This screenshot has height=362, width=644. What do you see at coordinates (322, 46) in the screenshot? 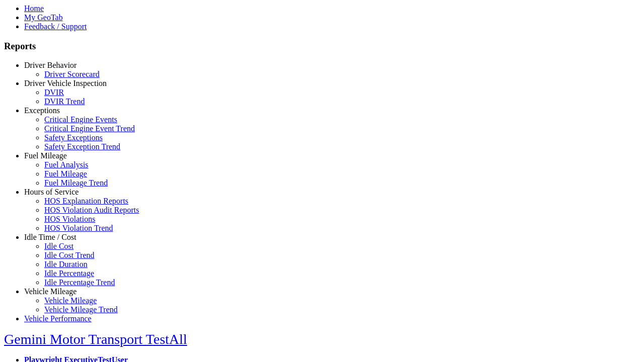
I see `h3: Reports` at bounding box center [322, 46].